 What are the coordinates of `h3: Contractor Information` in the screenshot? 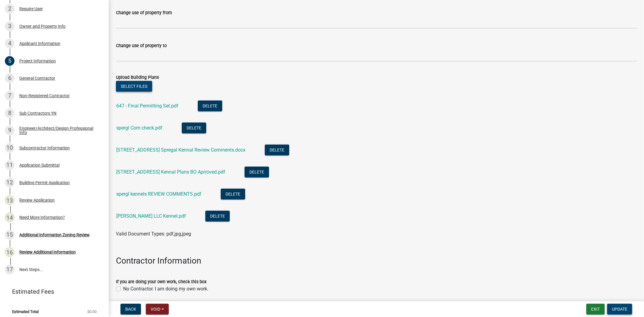 It's located at (376, 261).